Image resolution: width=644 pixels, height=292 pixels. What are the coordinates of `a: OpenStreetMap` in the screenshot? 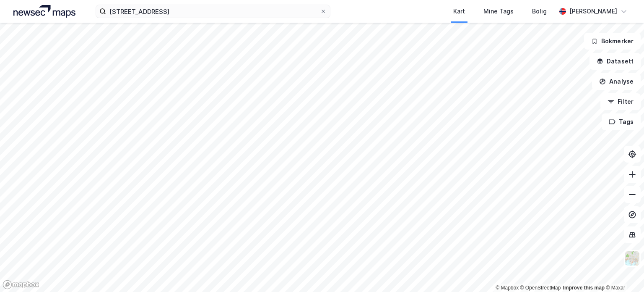 It's located at (540, 288).